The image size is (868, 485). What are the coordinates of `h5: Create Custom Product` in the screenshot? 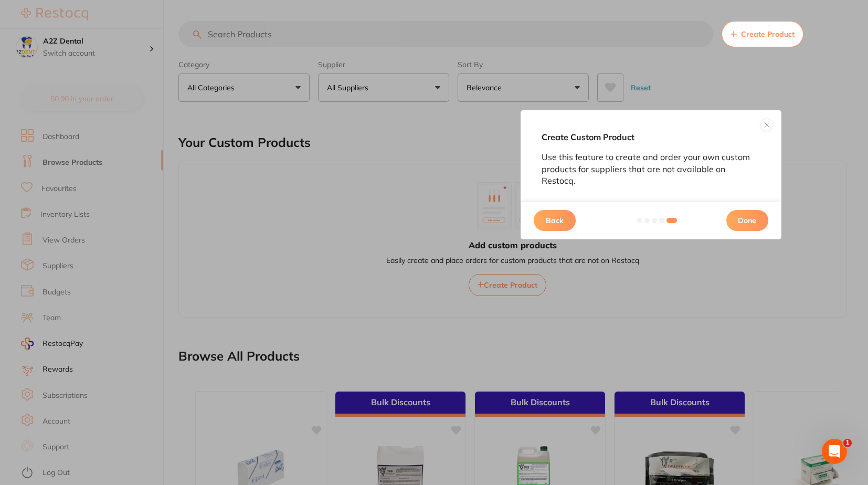 It's located at (651, 137).